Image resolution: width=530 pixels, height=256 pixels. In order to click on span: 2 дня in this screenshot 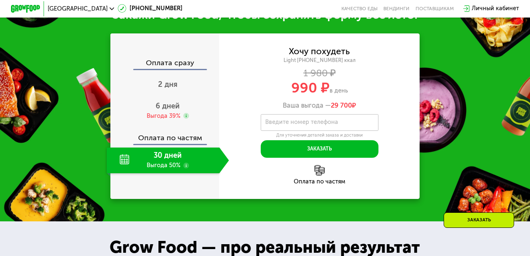, I will do `click(168, 84)`.